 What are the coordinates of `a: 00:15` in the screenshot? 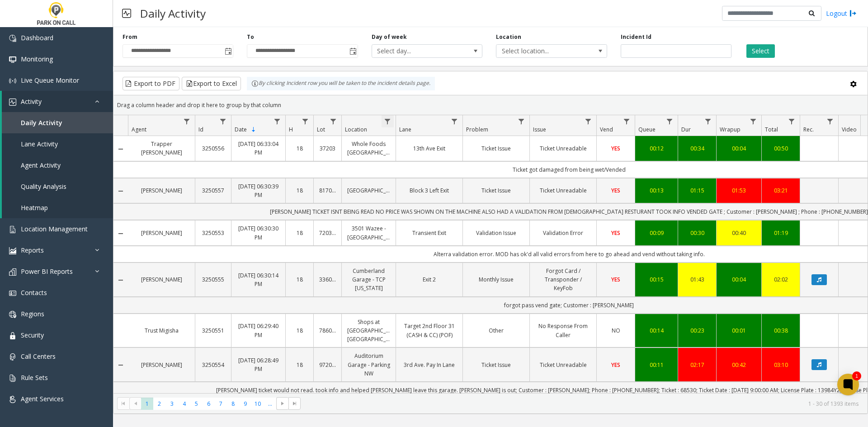 It's located at (656, 279).